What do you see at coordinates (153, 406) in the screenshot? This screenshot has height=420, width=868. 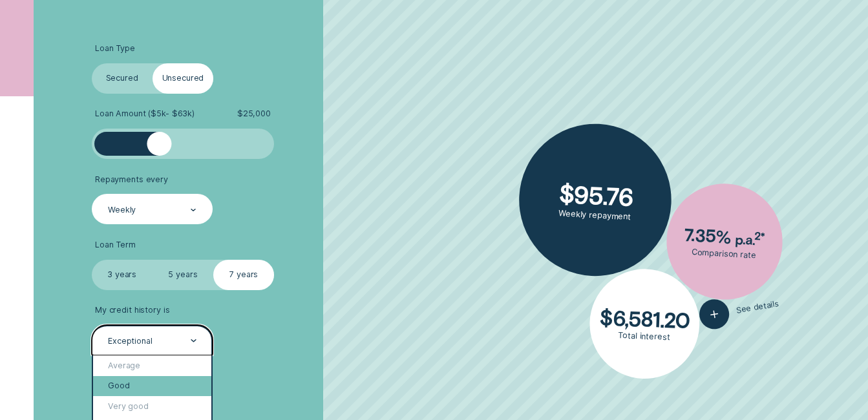 I see `div: Very good` at bounding box center [153, 406].